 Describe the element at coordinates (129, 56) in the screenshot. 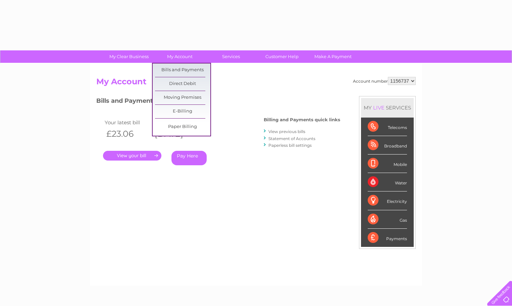

I see `a: My Clear Business` at that location.